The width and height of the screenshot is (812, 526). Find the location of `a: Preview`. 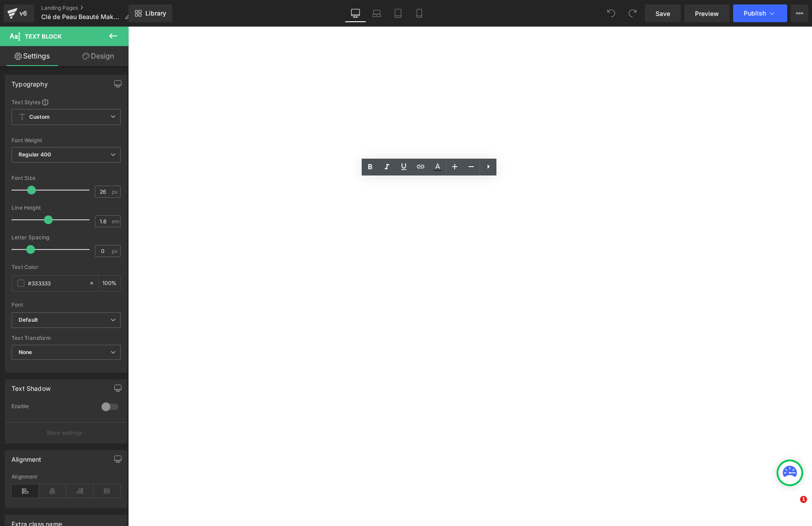

a: Preview is located at coordinates (707, 13).